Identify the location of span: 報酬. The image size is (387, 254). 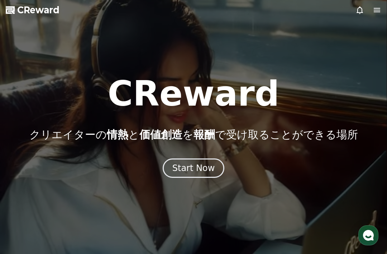
(204, 134).